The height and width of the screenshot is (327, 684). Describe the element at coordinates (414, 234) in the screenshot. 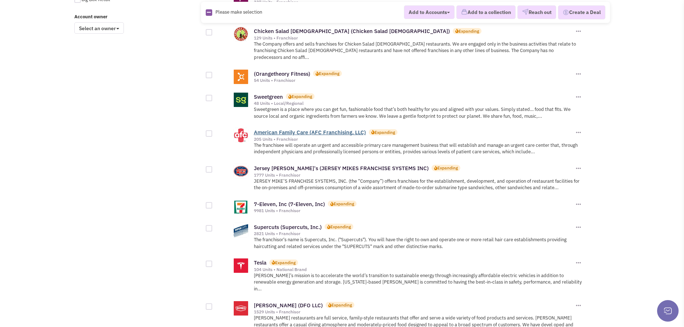

I see `div: 2821 Units • Franchisor` at that location.